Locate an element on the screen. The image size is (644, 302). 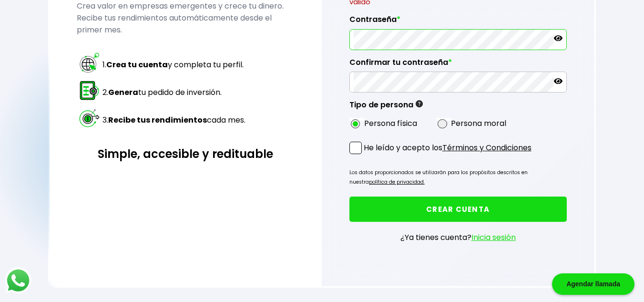
strong: Crea tu cuenta is located at coordinates (137, 65).